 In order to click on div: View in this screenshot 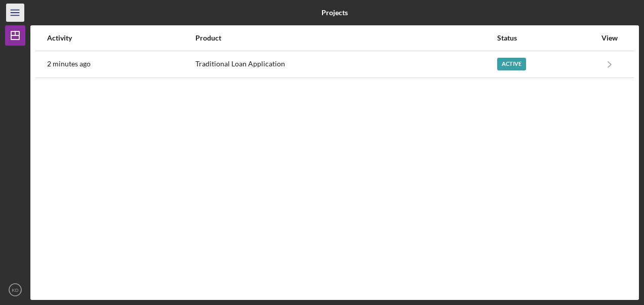, I will do `click(610, 38)`.